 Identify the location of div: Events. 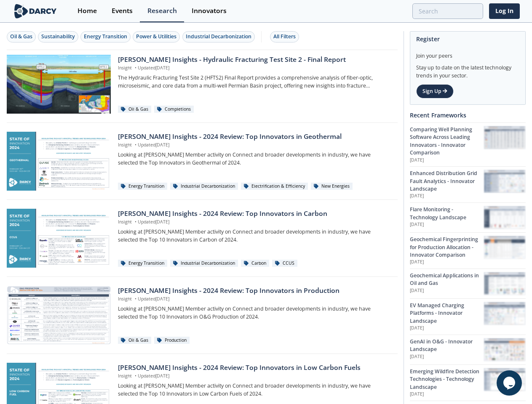
(122, 11).